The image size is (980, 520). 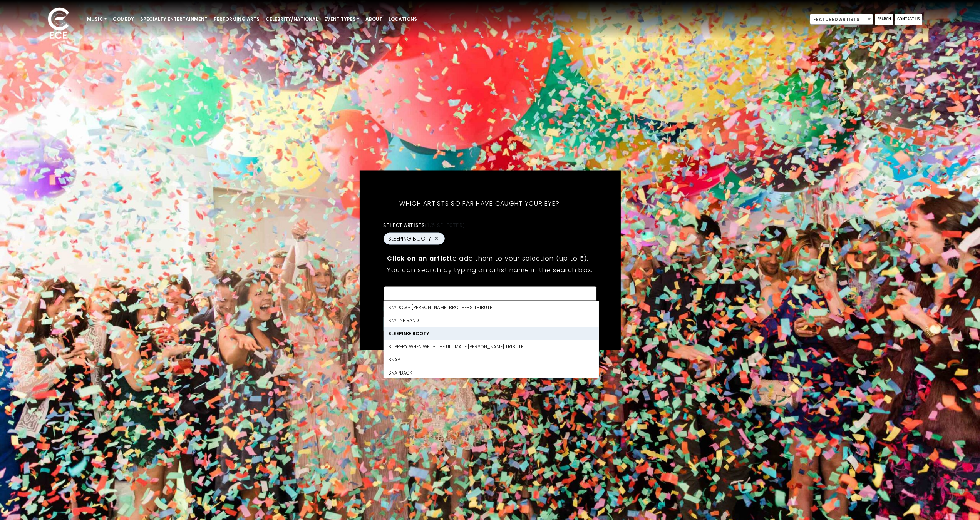 What do you see at coordinates (292, 19) in the screenshot?
I see `a: Celebrity/National` at bounding box center [292, 19].